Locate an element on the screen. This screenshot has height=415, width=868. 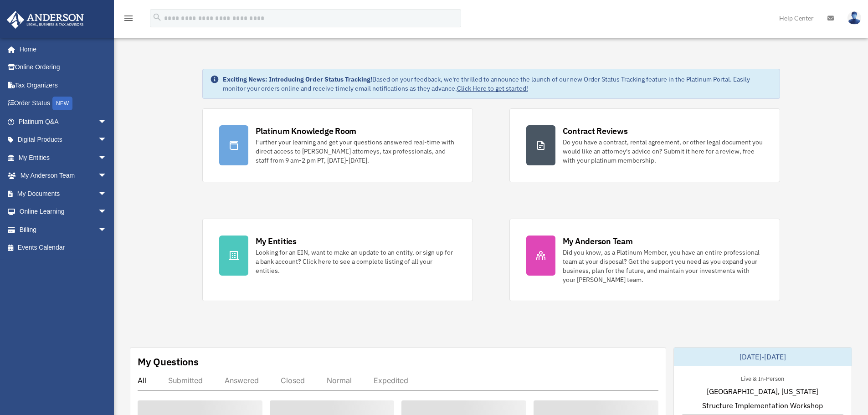
a: My Documentsarrow_drop_down is located at coordinates (63, 193).